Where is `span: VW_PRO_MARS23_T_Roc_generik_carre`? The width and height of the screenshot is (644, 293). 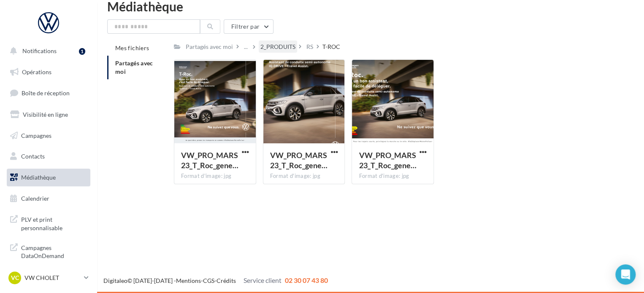 span: VW_PRO_MARS23_T_Roc_generik_carre is located at coordinates (210, 161).